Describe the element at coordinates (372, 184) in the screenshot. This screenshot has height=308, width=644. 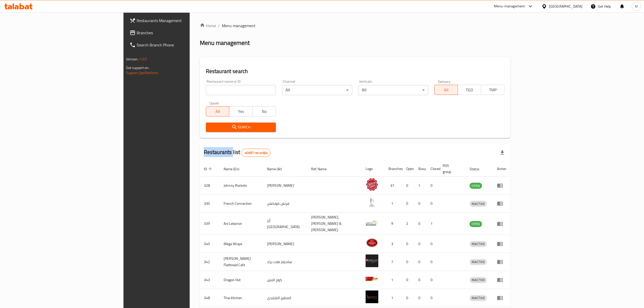
I see `img: Johnny Rockets` at that location.